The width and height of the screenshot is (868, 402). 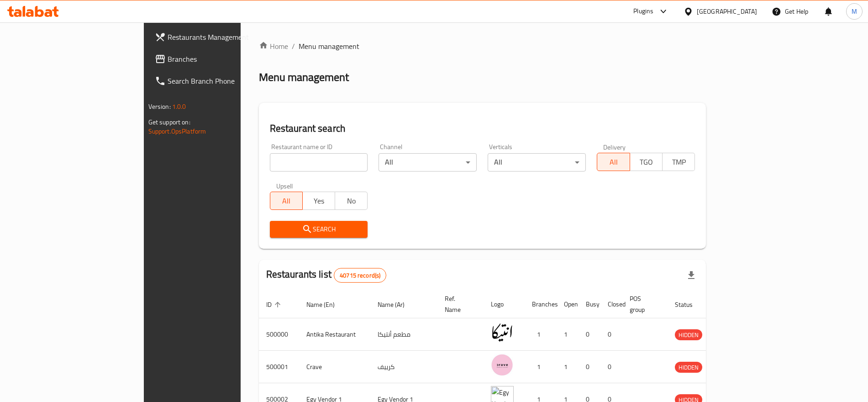 I want to click on span: Status, so click(x=689, y=304).